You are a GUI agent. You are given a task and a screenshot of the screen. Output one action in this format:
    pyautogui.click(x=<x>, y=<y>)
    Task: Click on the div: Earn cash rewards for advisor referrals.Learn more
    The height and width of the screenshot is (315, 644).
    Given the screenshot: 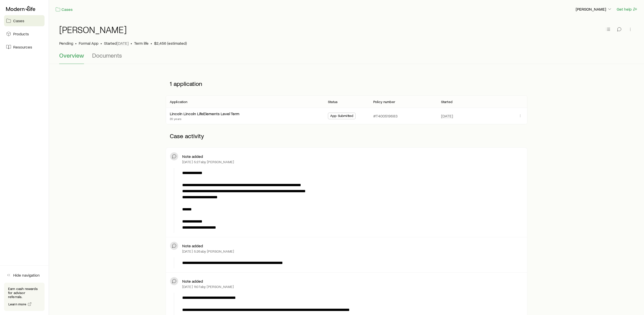 What is the action you would take?
    pyautogui.click(x=24, y=297)
    